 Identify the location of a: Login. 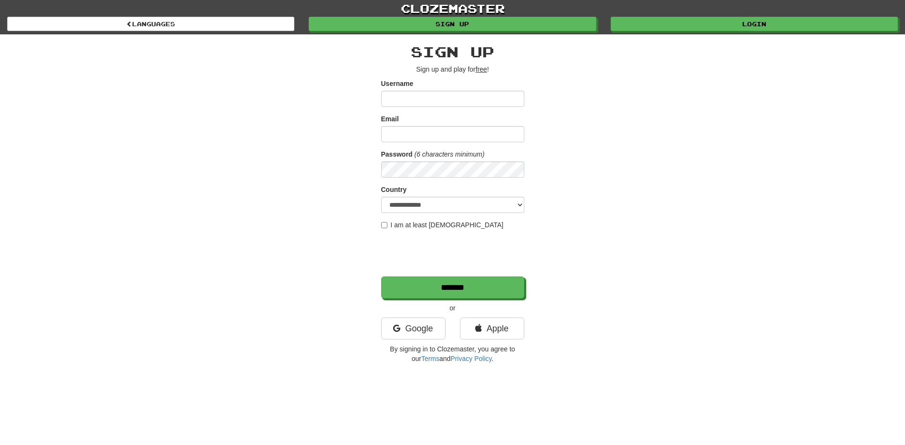
(754, 24).